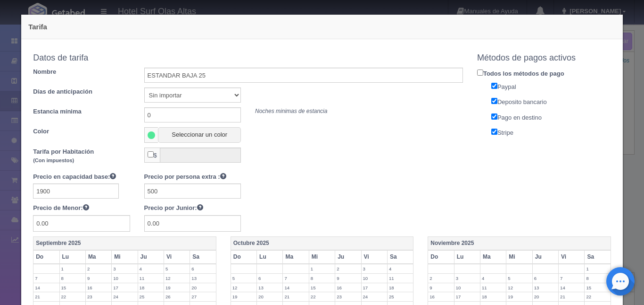 The image size is (644, 305). Describe the element at coordinates (322, 27) in the screenshot. I see `h4: Tarifa` at that location.